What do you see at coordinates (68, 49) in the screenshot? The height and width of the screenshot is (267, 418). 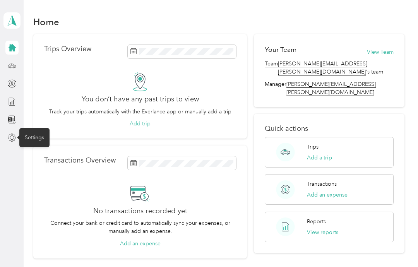 I see `p: Trips Overview` at bounding box center [68, 49].